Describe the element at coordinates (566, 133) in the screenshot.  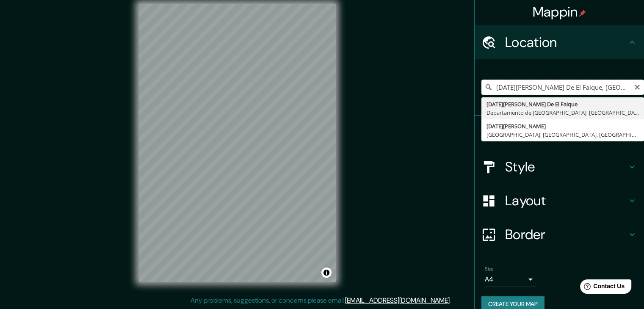
I see `h4: Pins` at that location.